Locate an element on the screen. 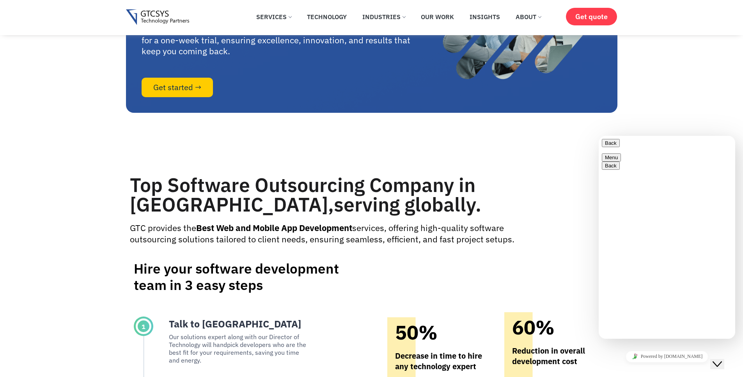 The image size is (743, 377). img: Gtcsys logo is located at coordinates (157, 17).